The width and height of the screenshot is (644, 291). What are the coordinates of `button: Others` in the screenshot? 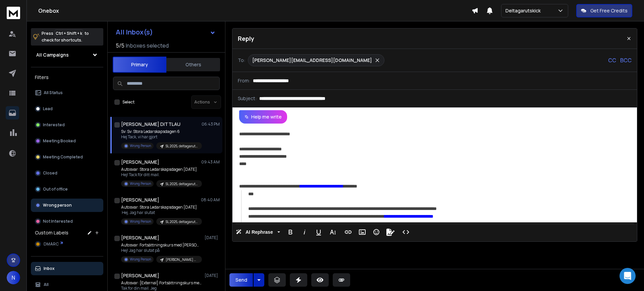 It's located at (193, 65).